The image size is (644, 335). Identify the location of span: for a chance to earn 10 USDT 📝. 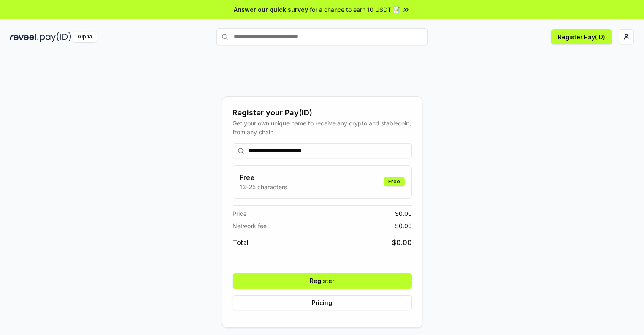
(355, 10).